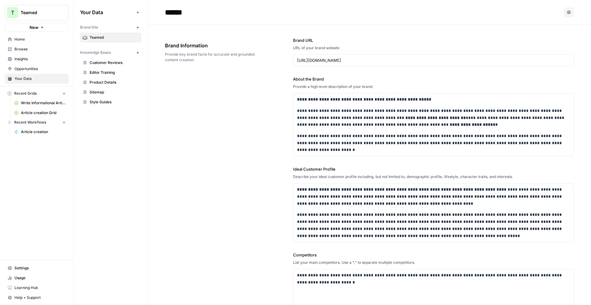 The width and height of the screenshot is (591, 305). What do you see at coordinates (434, 60) in the screenshot?
I see `input: www.sundaysoccer.com` at bounding box center [434, 60].